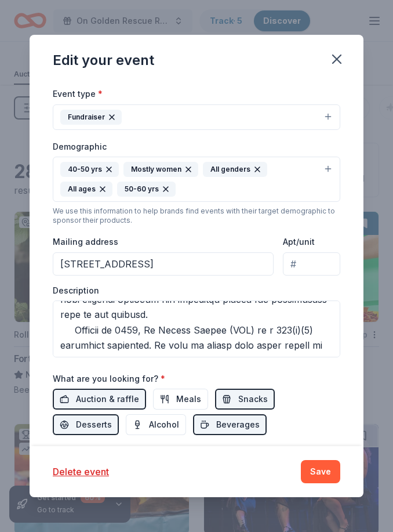  I want to click on span: Snacks, so click(253, 399).